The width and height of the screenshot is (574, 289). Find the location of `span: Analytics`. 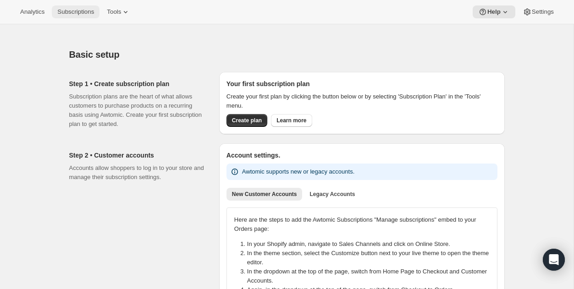

span: Analytics is located at coordinates (32, 12).